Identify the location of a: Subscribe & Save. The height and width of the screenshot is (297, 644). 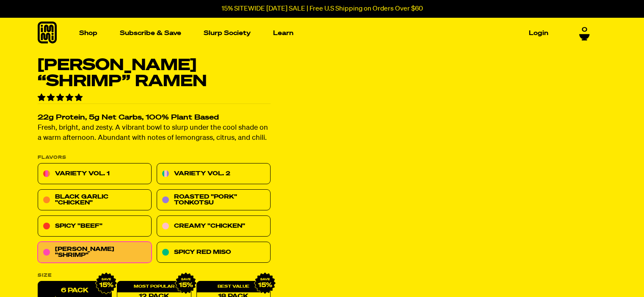
(150, 33).